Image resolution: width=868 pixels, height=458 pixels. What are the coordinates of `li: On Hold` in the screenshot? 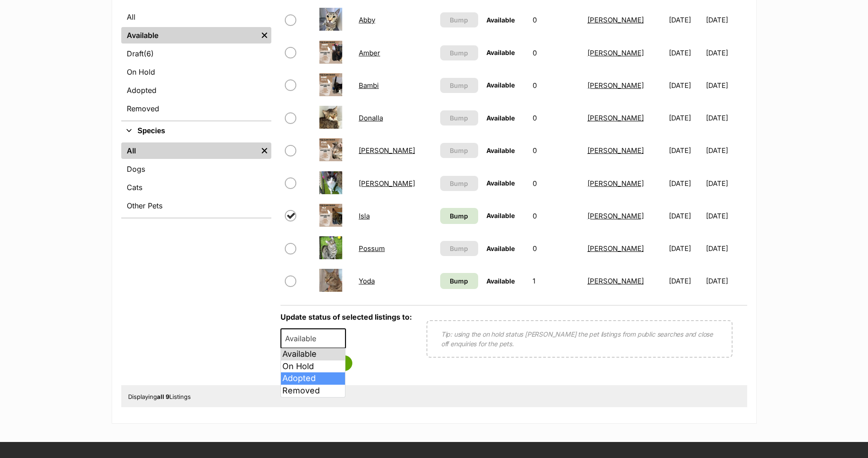 It's located at (313, 366).